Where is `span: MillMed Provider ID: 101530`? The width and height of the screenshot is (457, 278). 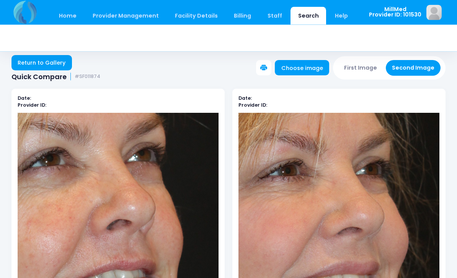 span: MillMed Provider ID: 101530 is located at coordinates (395, 12).